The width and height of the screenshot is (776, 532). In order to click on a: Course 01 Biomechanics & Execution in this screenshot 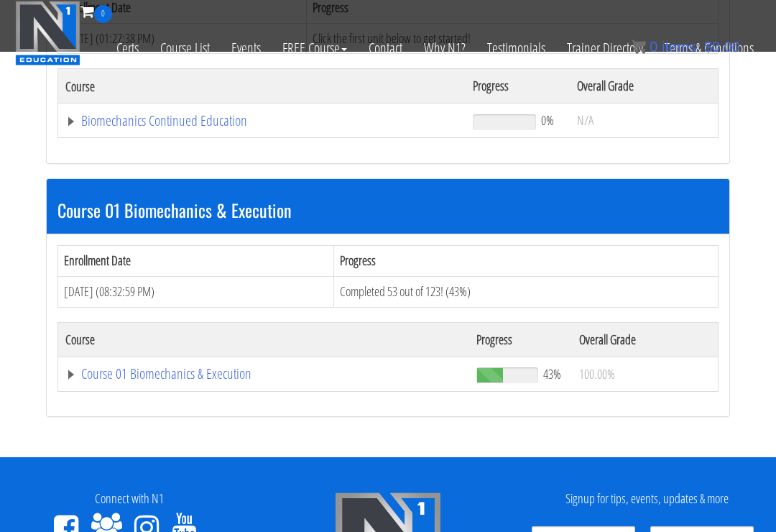, I will do `click(264, 374)`.